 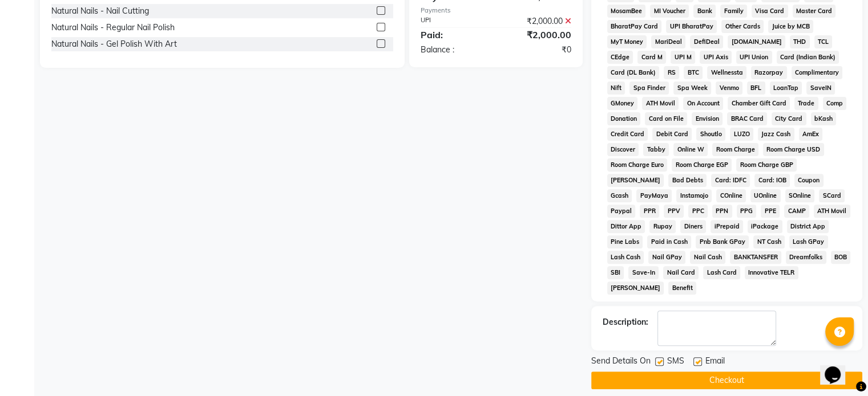 I want to click on span: NT Cash, so click(x=768, y=241).